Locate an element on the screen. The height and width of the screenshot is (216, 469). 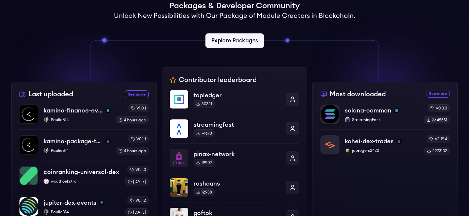
img: jobrogers2422 is located at coordinates (347, 150).